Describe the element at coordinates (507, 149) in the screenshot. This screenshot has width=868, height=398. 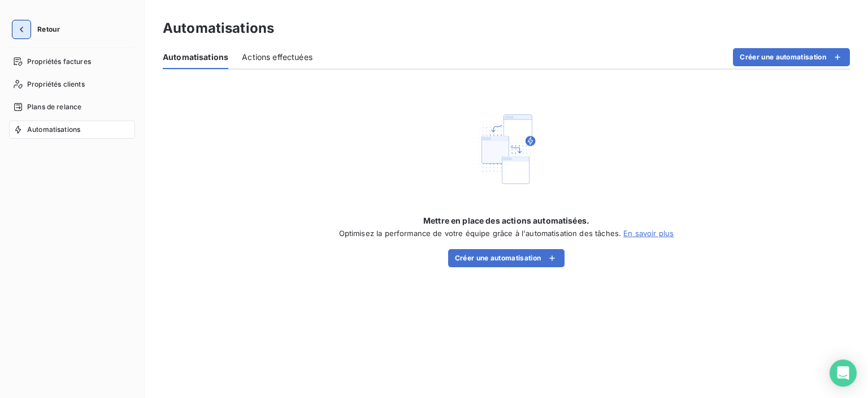
I see `img: Empty state` at that location.